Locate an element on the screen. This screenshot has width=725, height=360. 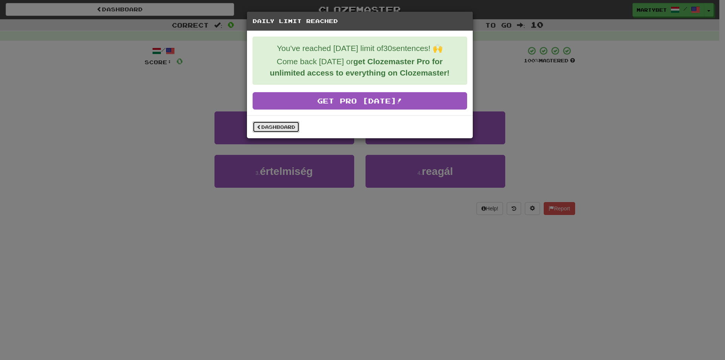
h5: Daily Limit Reached is located at coordinates (360, 21).